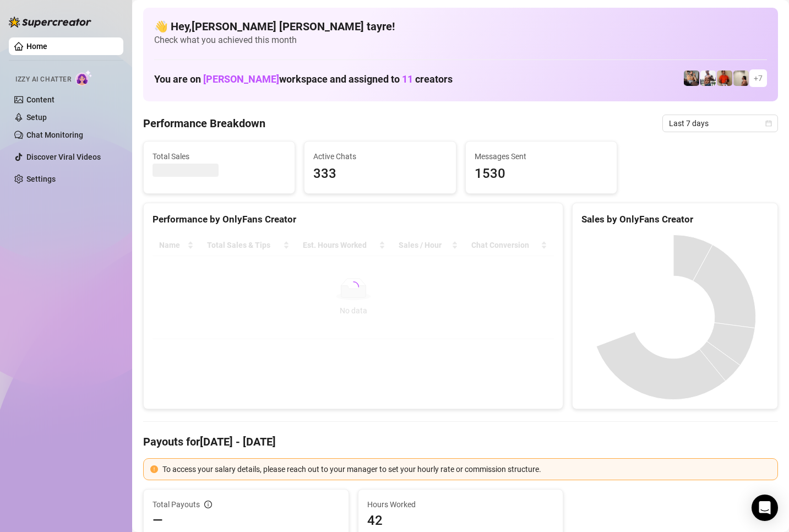 Image resolution: width=789 pixels, height=532 pixels. What do you see at coordinates (50, 22) in the screenshot?
I see `img: logo-BBDzfeDw.svg` at bounding box center [50, 22].